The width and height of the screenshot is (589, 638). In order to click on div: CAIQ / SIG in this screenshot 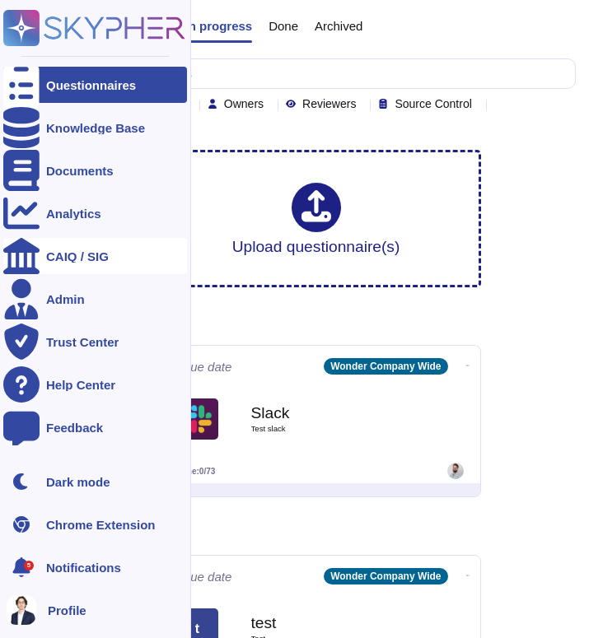, I will do `click(77, 256)`.